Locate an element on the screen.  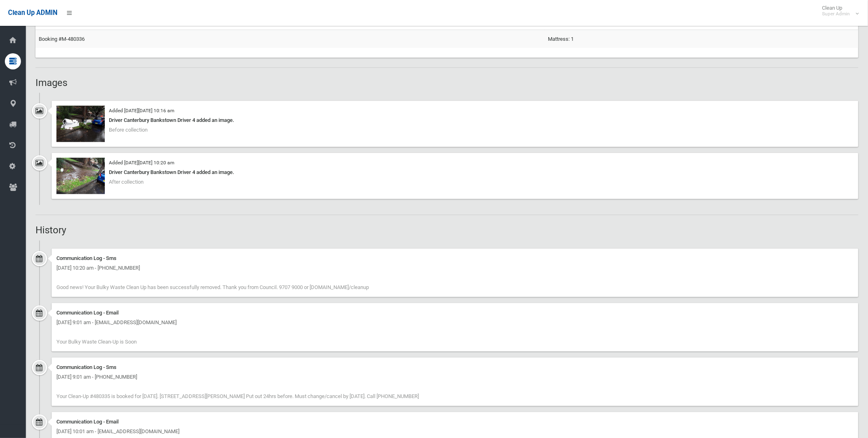
span: Your Bulky Waste Clean-Up is Soon is located at coordinates (97, 341).